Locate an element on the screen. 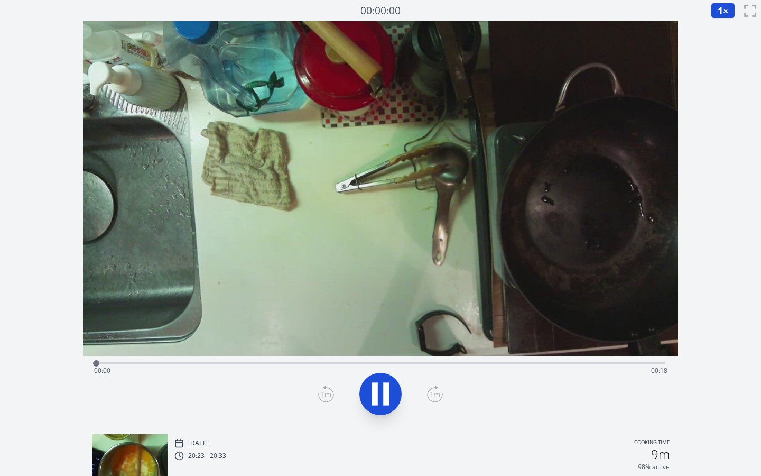 This screenshot has width=761, height=476. p: 98% active is located at coordinates (654, 467).